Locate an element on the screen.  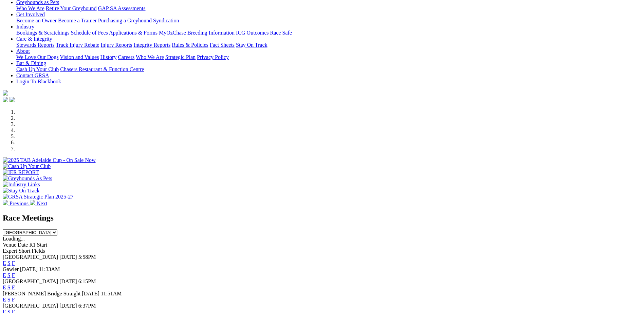
a: Chasers Restaurant & Function Centre is located at coordinates (101, 69).